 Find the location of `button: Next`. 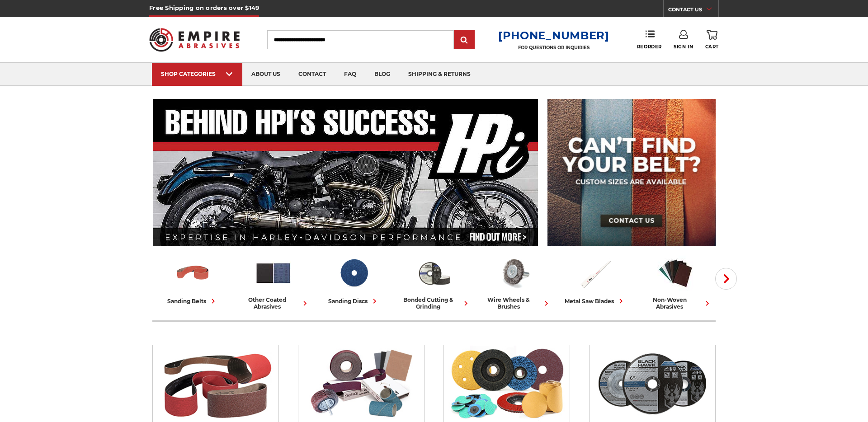

button: Next is located at coordinates (726, 279).